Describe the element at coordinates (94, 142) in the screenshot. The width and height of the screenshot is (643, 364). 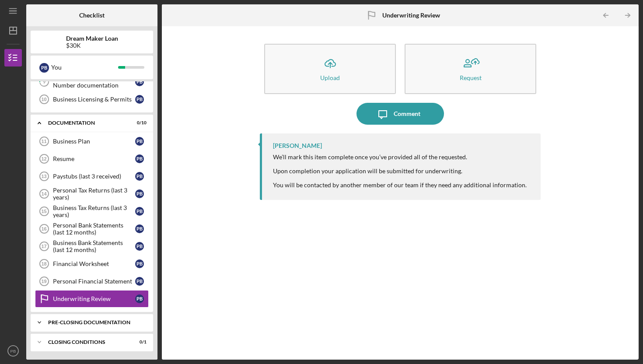
I see `div: Business Plan` at that location.